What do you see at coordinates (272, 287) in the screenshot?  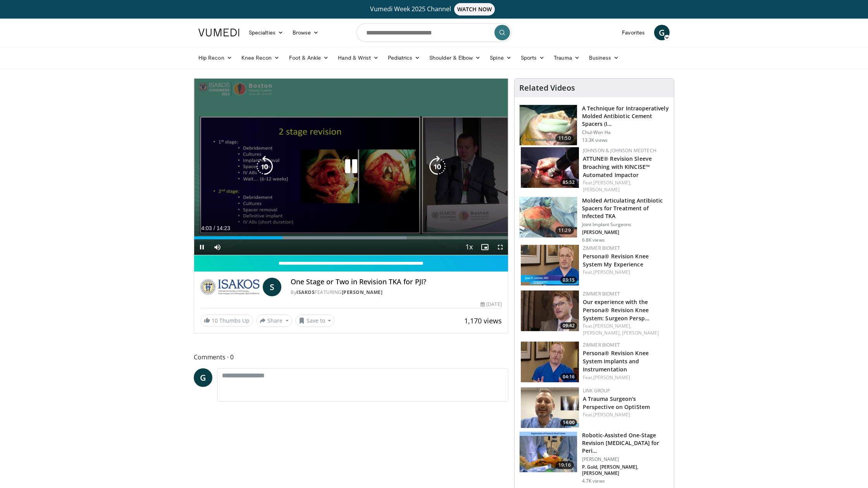 I see `span: S` at bounding box center [272, 287].